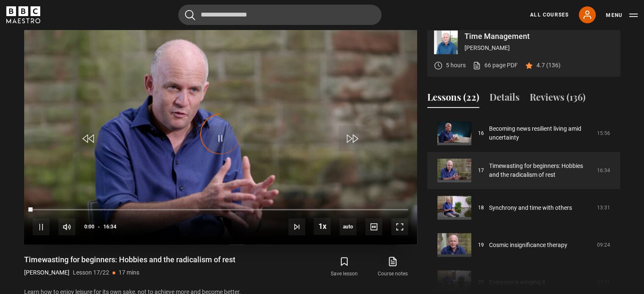 Image resolution: width=644 pixels, height=294 pixels. Describe the element at coordinates (109, 227) in the screenshot. I see `span: 16:34` at that location.